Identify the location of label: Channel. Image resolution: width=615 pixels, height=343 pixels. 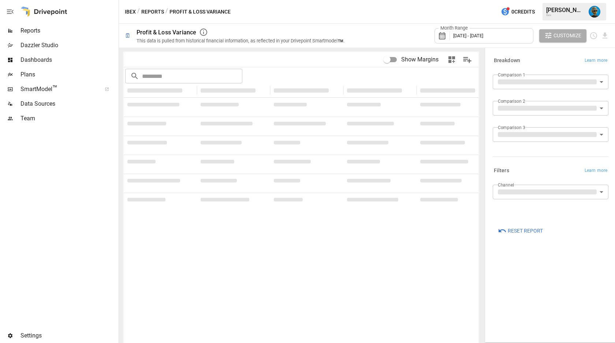
(506, 185).